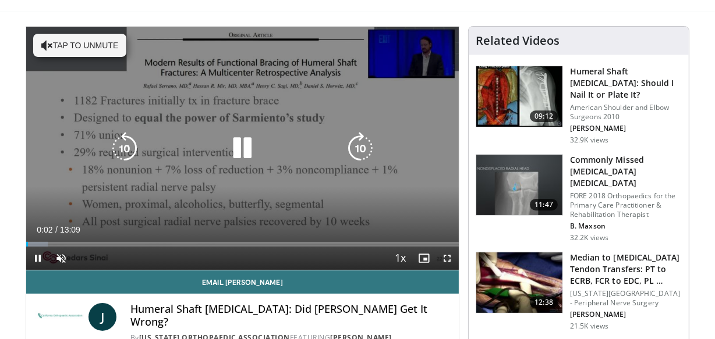 Image resolution: width=715 pixels, height=339 pixels. What do you see at coordinates (589, 238) in the screenshot?
I see `p: 32.2K views` at bounding box center [589, 238].